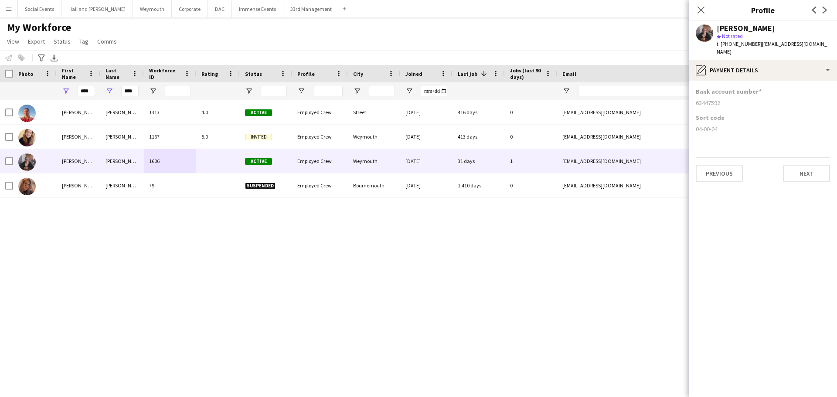  Describe the element at coordinates (54, 58) in the screenshot. I see `app-action-btn: Export XLSX` at that location.